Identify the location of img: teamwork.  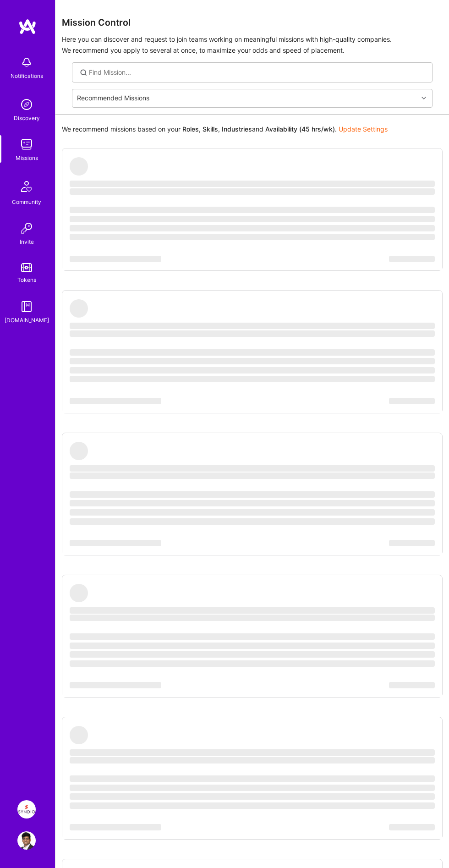
(27, 145).